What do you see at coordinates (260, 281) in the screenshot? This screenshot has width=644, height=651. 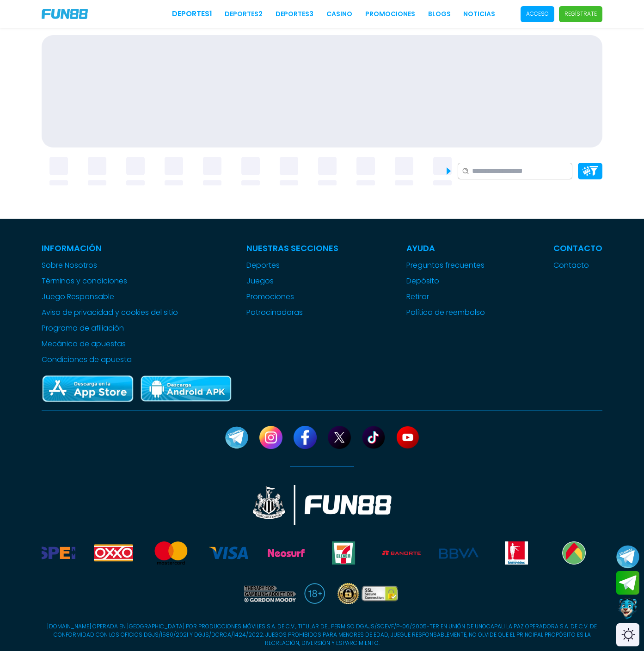 I see `button: Juegos` at bounding box center [260, 281].